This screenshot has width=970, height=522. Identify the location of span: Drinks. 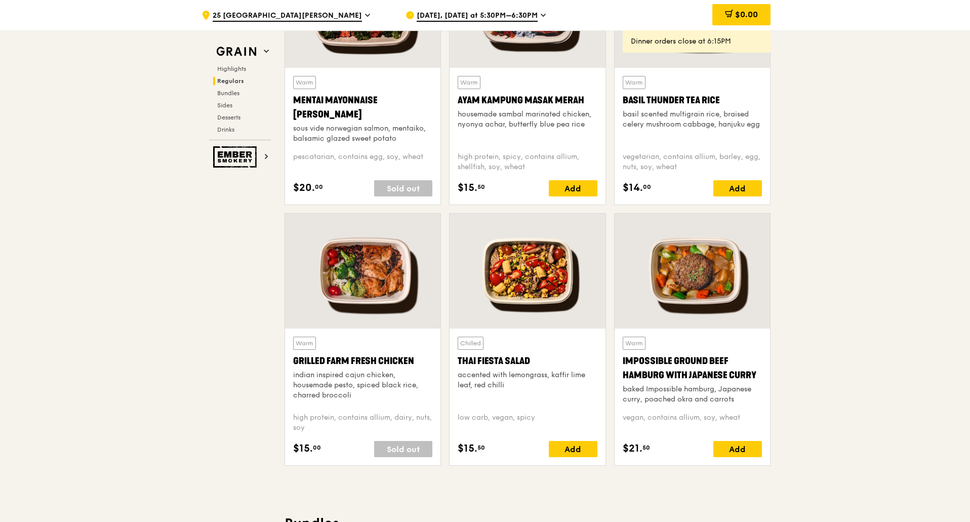
(226, 130).